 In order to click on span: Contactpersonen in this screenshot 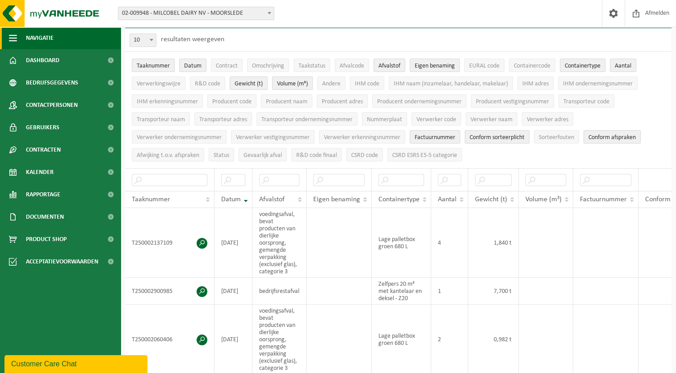, I will do `click(52, 105)`.